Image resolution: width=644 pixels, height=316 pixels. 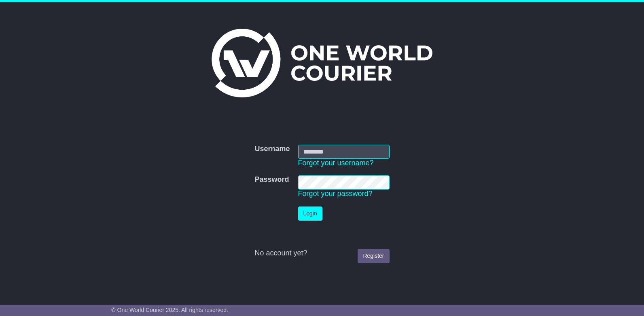 I want to click on a: Register, so click(x=373, y=256).